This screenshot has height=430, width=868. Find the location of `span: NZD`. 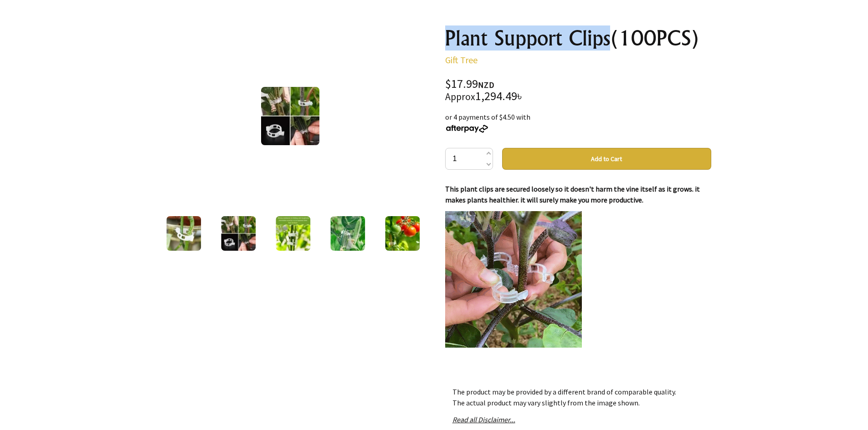

span: NZD is located at coordinates (486, 85).